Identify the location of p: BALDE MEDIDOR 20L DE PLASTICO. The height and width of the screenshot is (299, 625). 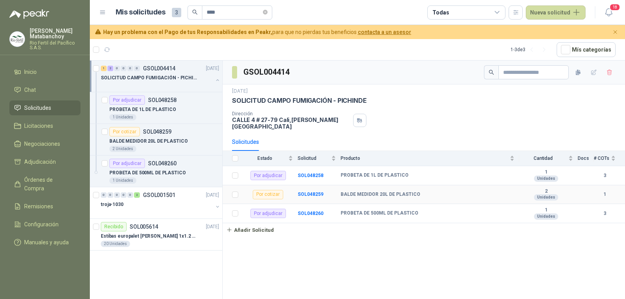
(149, 141).